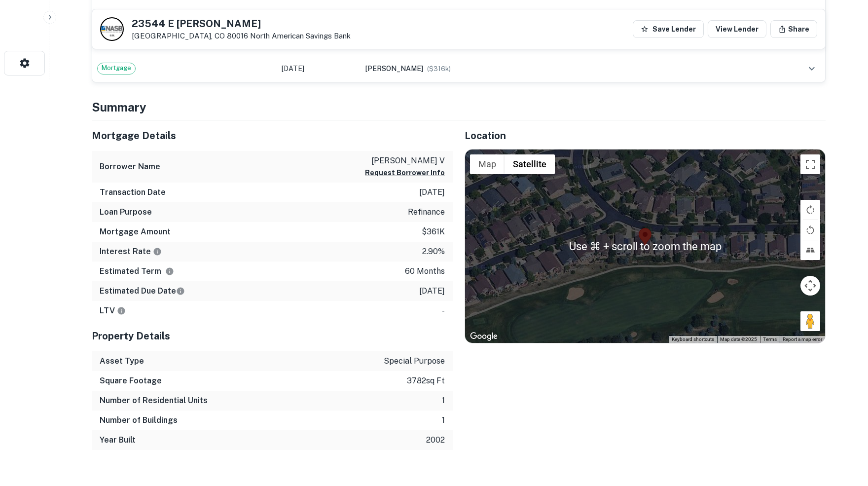 The width and height of the screenshot is (868, 486). What do you see at coordinates (843, 431) in the screenshot?
I see `div: Chat Widget` at bounding box center [843, 431].